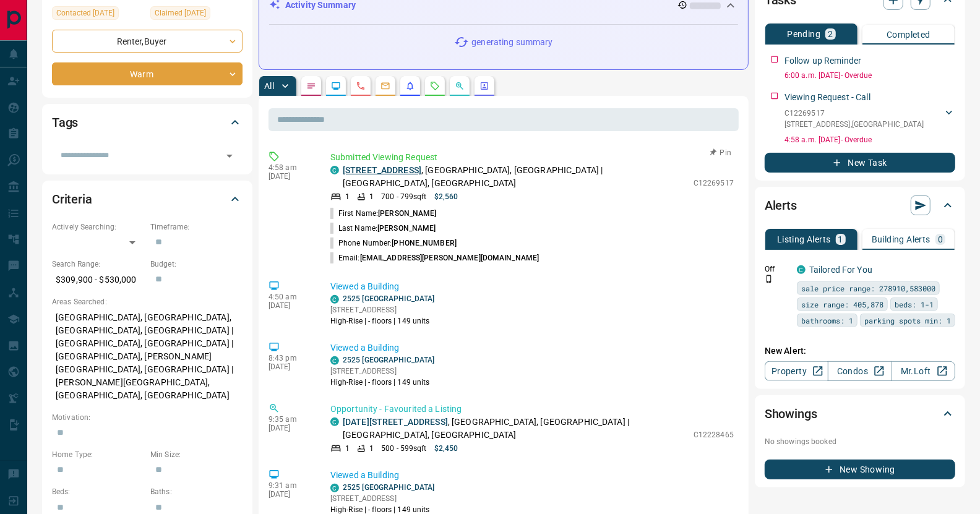 This screenshot has width=980, height=514. I want to click on div: Mon Jul 28 2025, so click(98, 15).